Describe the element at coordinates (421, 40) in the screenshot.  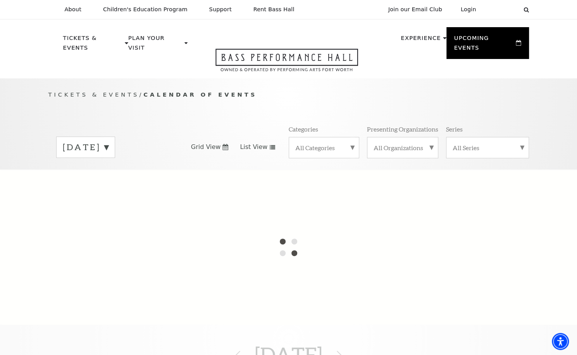
I see `p: Experience` at that location.